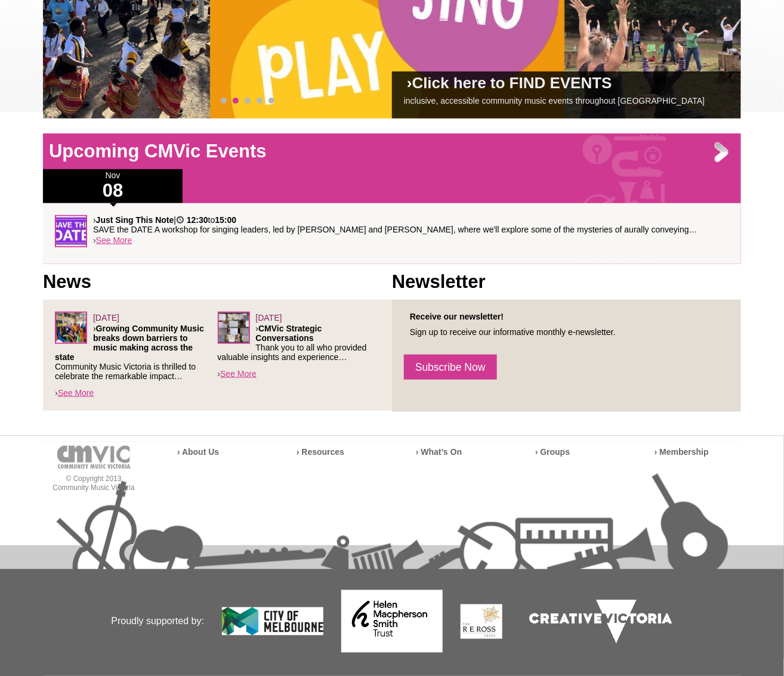 The height and width of the screenshot is (676, 784). What do you see at coordinates (456, 317) in the screenshot?
I see `strong: Receive our newsletter!` at bounding box center [456, 317].